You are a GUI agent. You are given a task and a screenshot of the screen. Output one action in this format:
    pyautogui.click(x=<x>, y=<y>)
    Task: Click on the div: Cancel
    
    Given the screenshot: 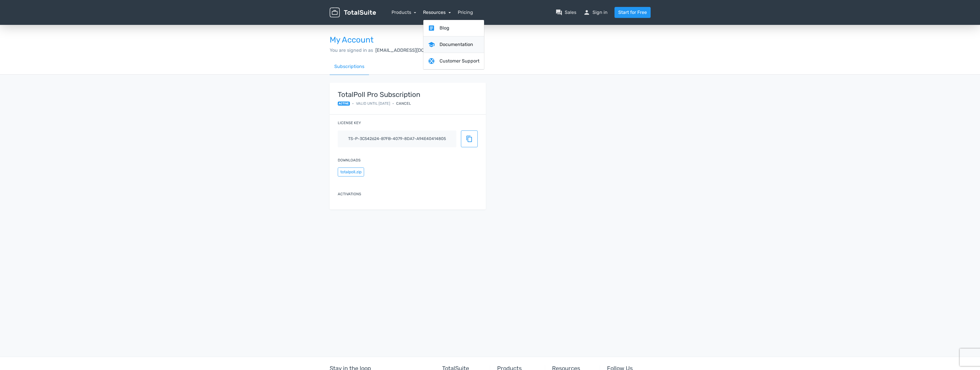 What is the action you would take?
    pyautogui.click(x=403, y=104)
    